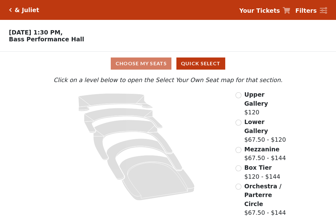 This screenshot has height=216, width=336. Describe the element at coordinates (168, 80) in the screenshot. I see `p: Click on a level below to open the Select Your Own Seat map for that section.` at that location.